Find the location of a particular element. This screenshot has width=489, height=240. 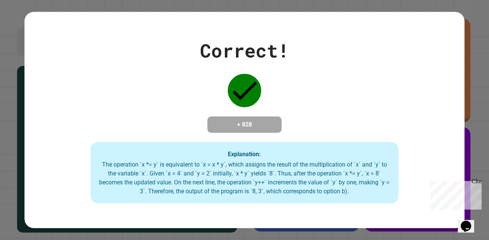

div: The operation `x *= y` is equivalent to `x = x * y`, which assigns the result of the multiplicati... is located at coordinates (244, 178).